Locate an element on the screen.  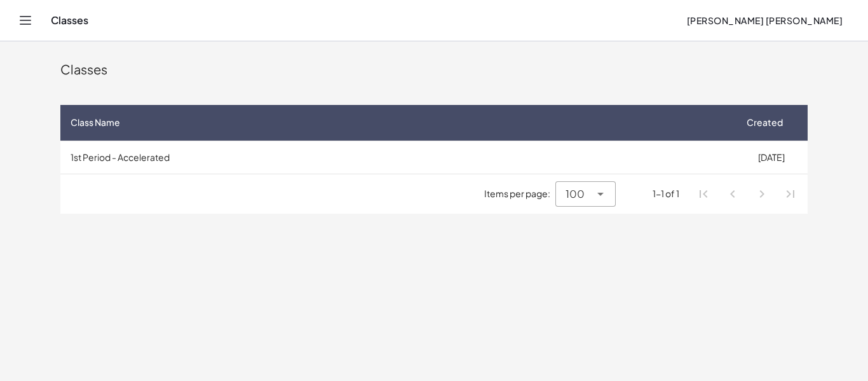
div: 1-1 of 1 is located at coordinates (666, 193).